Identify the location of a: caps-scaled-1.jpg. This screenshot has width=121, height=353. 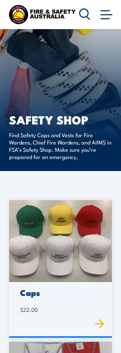
(60, 241).